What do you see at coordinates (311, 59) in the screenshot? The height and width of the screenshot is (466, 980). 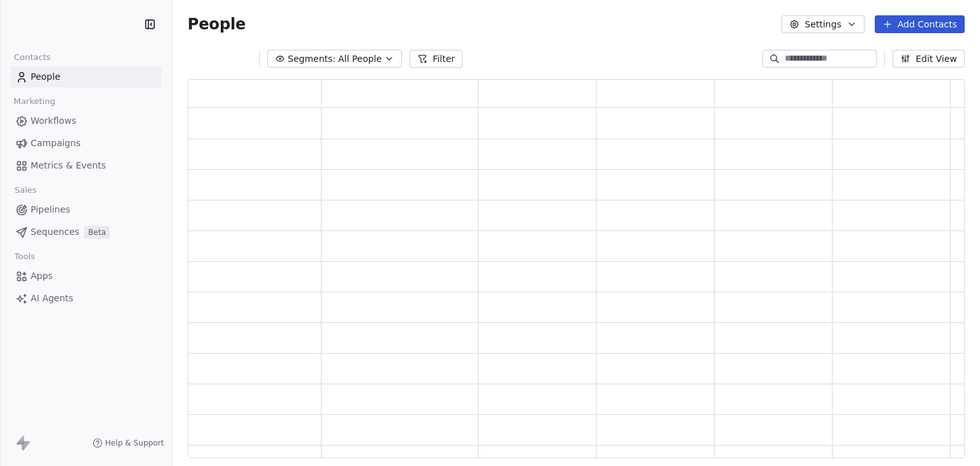 I see `span: Segments:` at bounding box center [311, 59].